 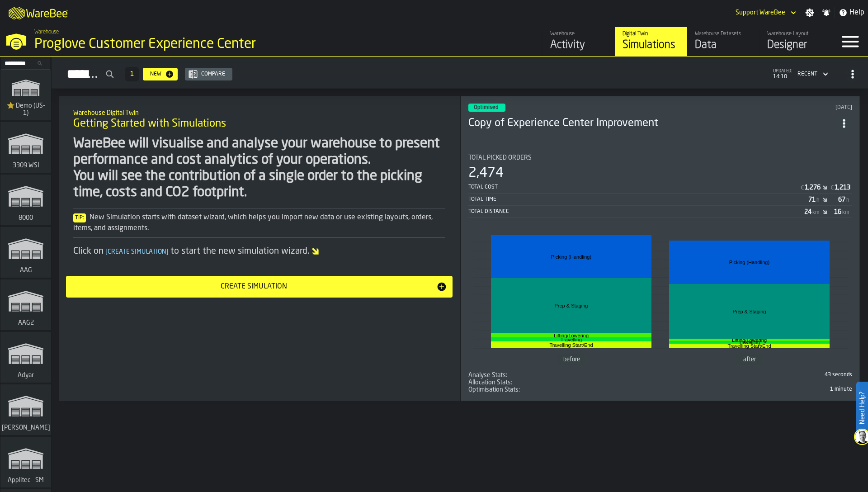 What do you see at coordinates (26, 323) in the screenshot?
I see `span: AAG2` at bounding box center [26, 323].